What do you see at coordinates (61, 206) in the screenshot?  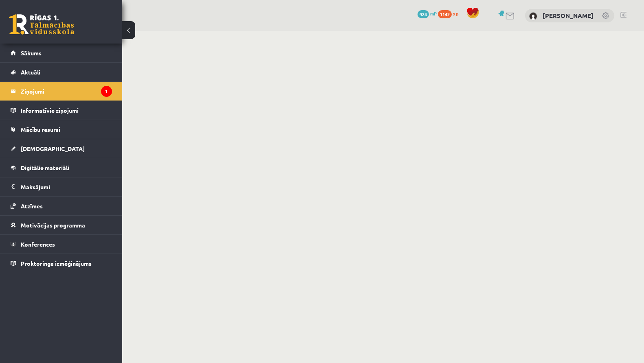 I see `a: Atzīmes` at bounding box center [61, 206].